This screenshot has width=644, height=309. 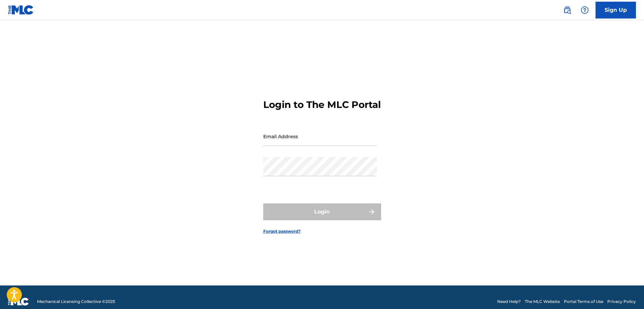 I want to click on img: MLC Logo, so click(x=21, y=9).